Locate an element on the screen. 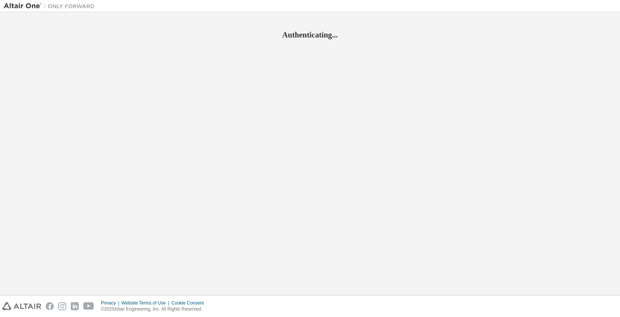 The image size is (620, 317). div: Website Terms of Use is located at coordinates (146, 303).